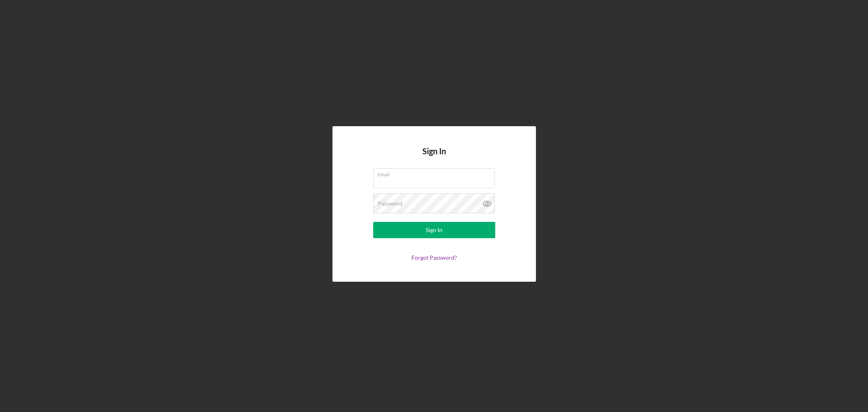 Image resolution: width=868 pixels, height=412 pixels. What do you see at coordinates (434, 257) in the screenshot?
I see `a: Forgot Password?` at bounding box center [434, 257].